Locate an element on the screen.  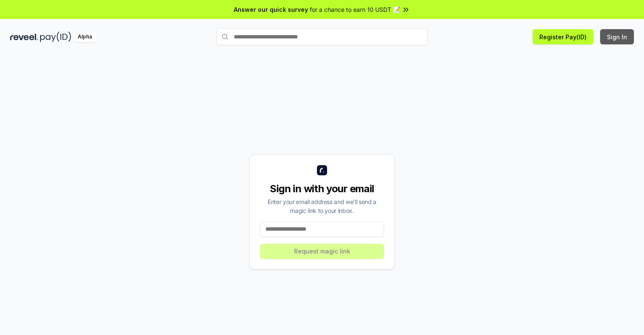
div: Enter your email address and we’ll send a magic link to your inbox. is located at coordinates (322, 206).